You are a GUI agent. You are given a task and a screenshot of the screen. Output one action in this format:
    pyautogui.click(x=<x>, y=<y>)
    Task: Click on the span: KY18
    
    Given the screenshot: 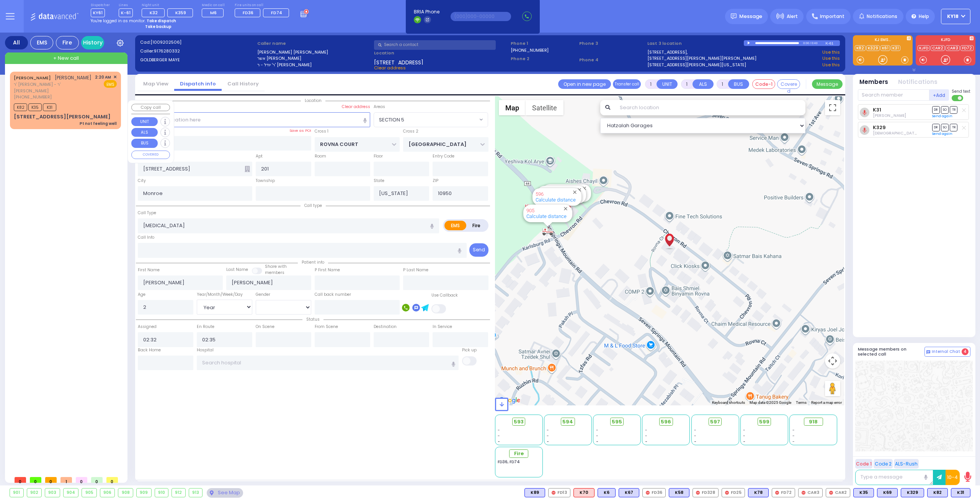 What is the action you would take?
    pyautogui.click(x=953, y=16)
    